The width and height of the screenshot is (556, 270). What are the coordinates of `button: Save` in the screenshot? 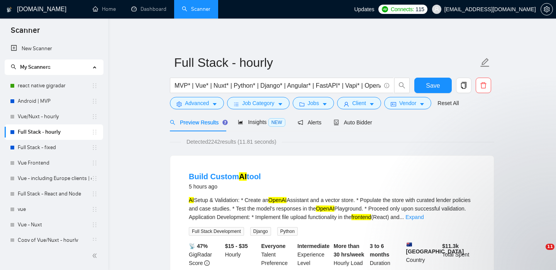 It's located at (433, 85).